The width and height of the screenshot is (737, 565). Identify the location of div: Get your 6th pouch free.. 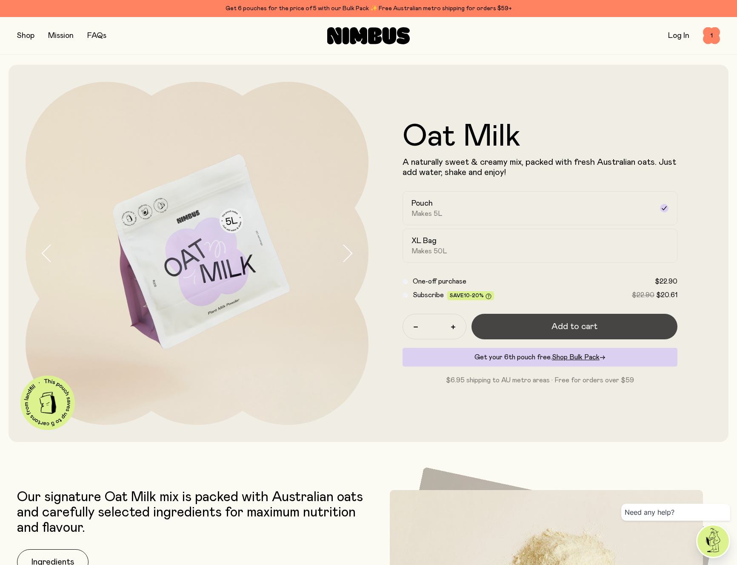
(540, 357).